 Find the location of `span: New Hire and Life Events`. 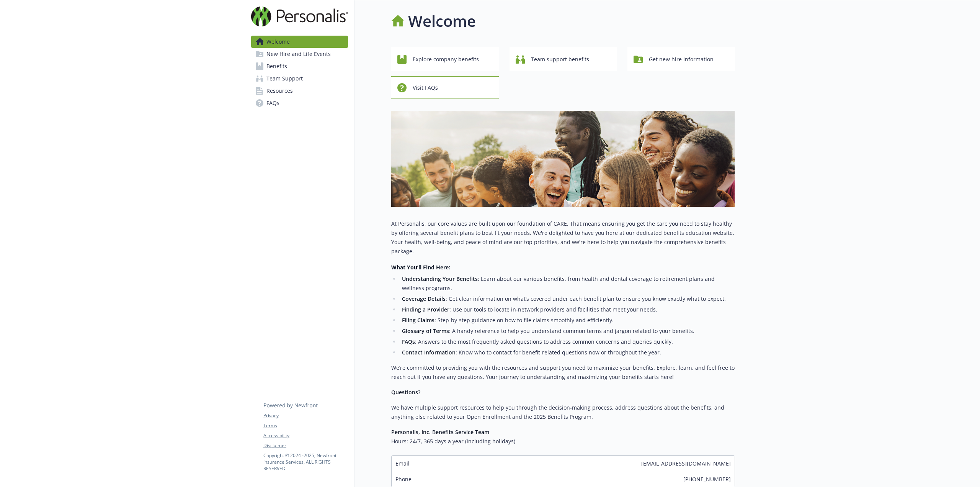

span: New Hire and Life Events is located at coordinates (298, 54).